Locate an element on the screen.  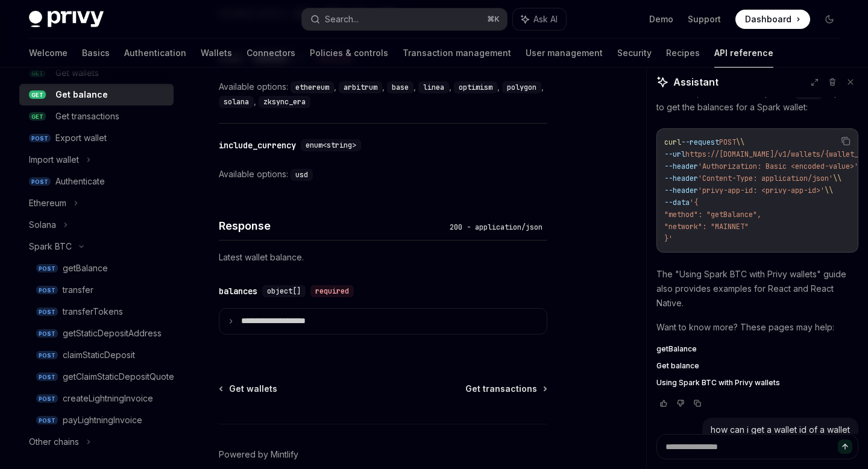
code: base is located at coordinates (400, 87).